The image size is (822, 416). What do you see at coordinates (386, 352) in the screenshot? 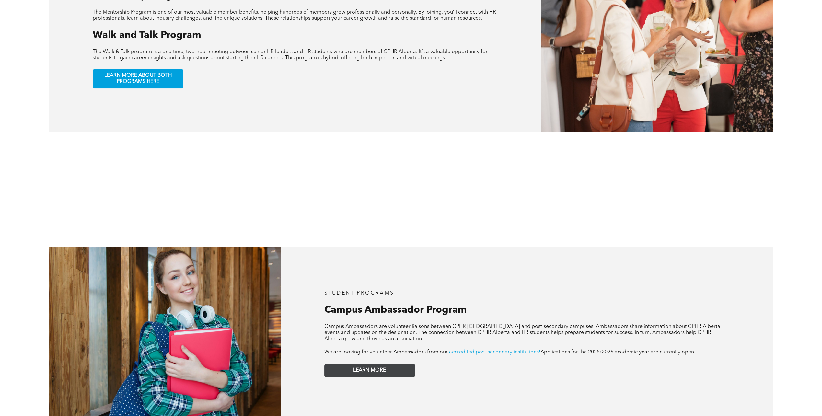
I see `span: We are looking for volunteer Ambassadors from our` at bounding box center [386, 352].